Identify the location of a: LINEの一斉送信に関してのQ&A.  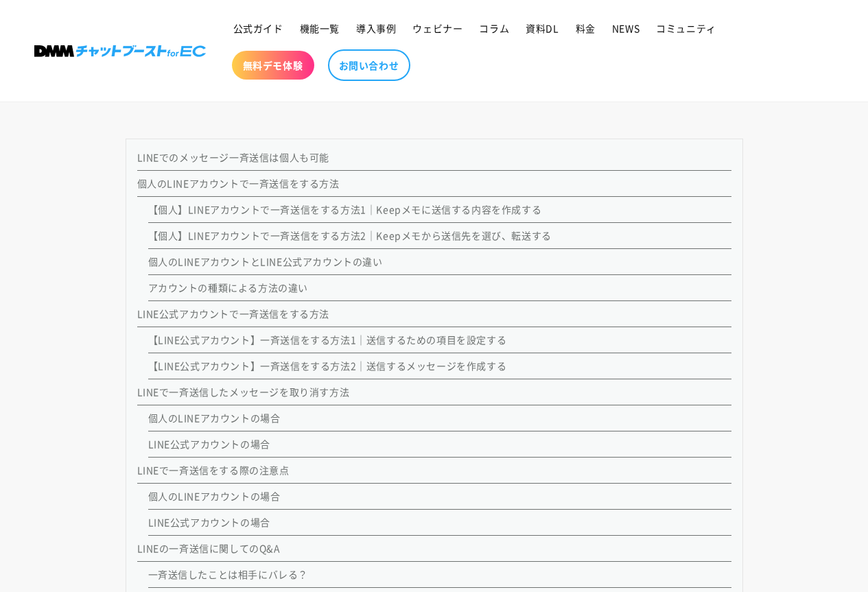
(209, 548).